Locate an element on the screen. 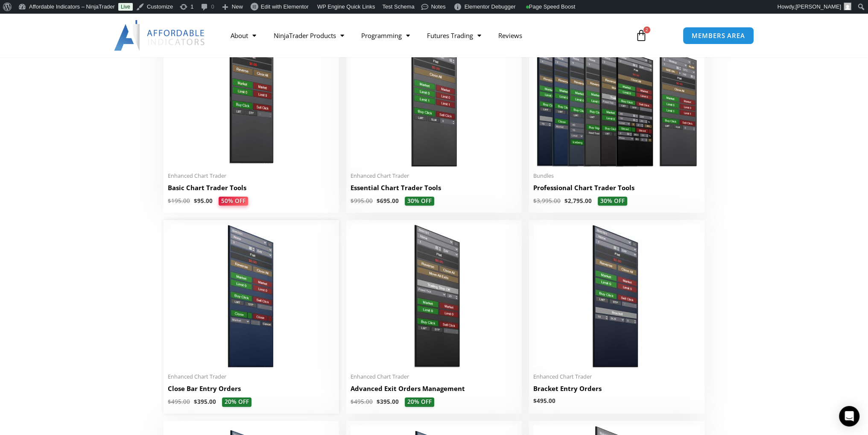  h2: Professional Chart Trader Tools is located at coordinates (617, 187).